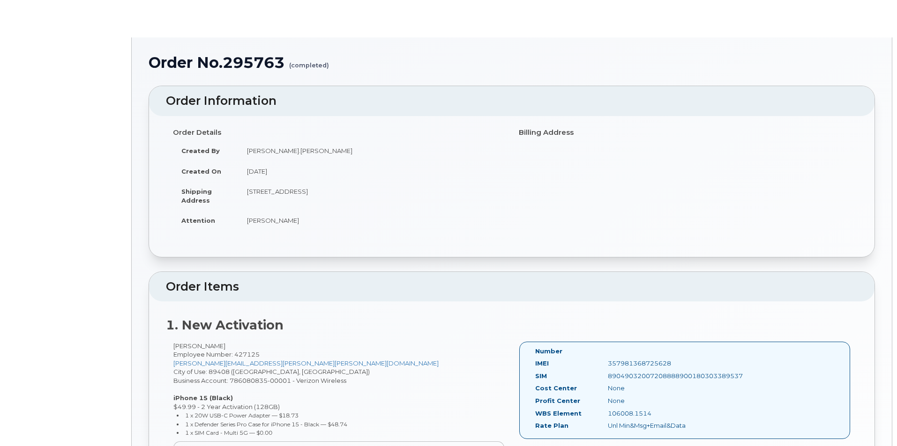 This screenshot has width=897, height=446. What do you see at coordinates (201, 171) in the screenshot?
I see `strong: Created On` at bounding box center [201, 171].